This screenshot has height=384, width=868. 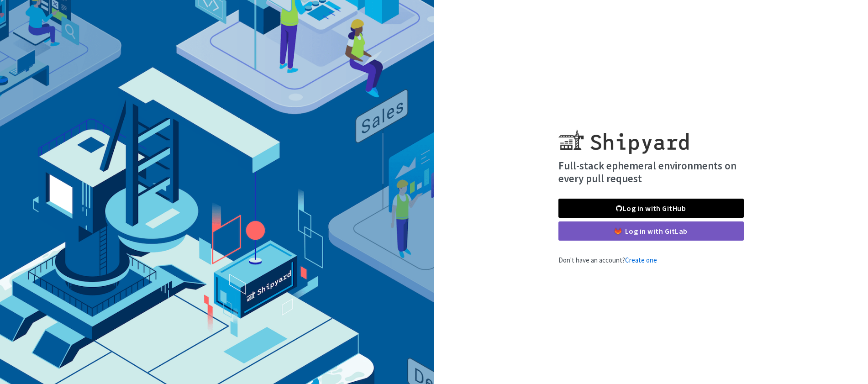 What do you see at coordinates (641, 260) in the screenshot?
I see `a: Create one` at bounding box center [641, 260].